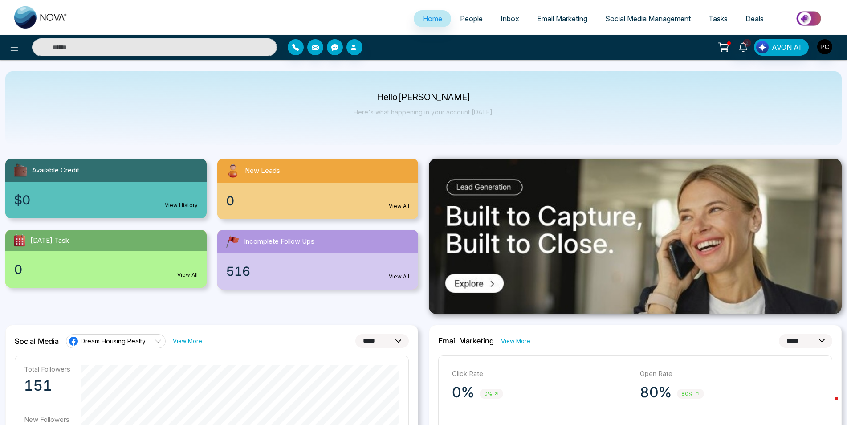  What do you see at coordinates (47, 386) in the screenshot?
I see `p: 151` at bounding box center [47, 386].